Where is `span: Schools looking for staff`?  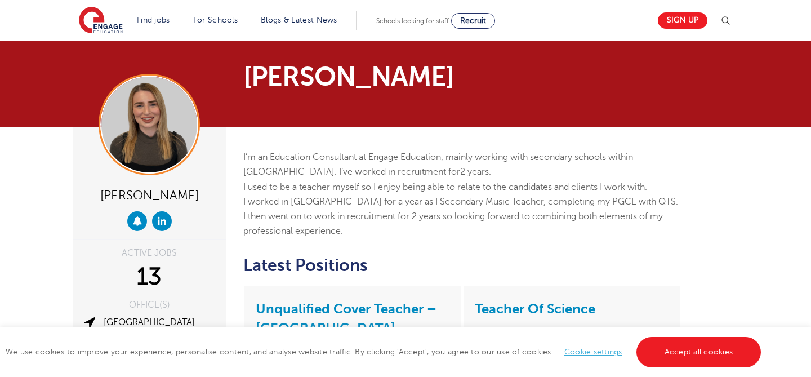 span: Schools looking for staff is located at coordinates (412, 21).